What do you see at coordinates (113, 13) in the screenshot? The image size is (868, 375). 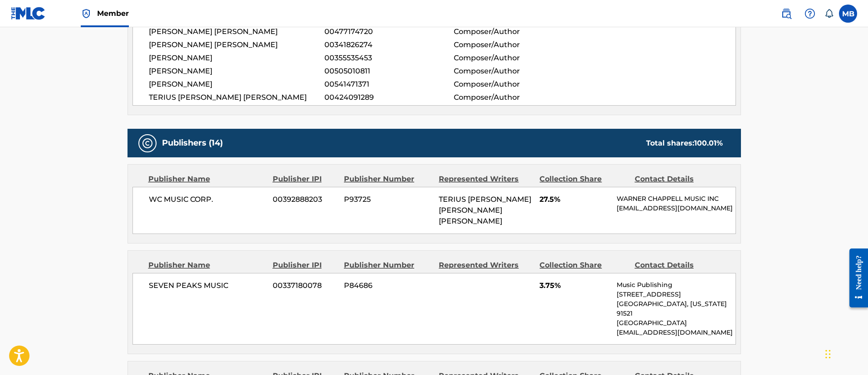 I see `span: Member` at bounding box center [113, 13].